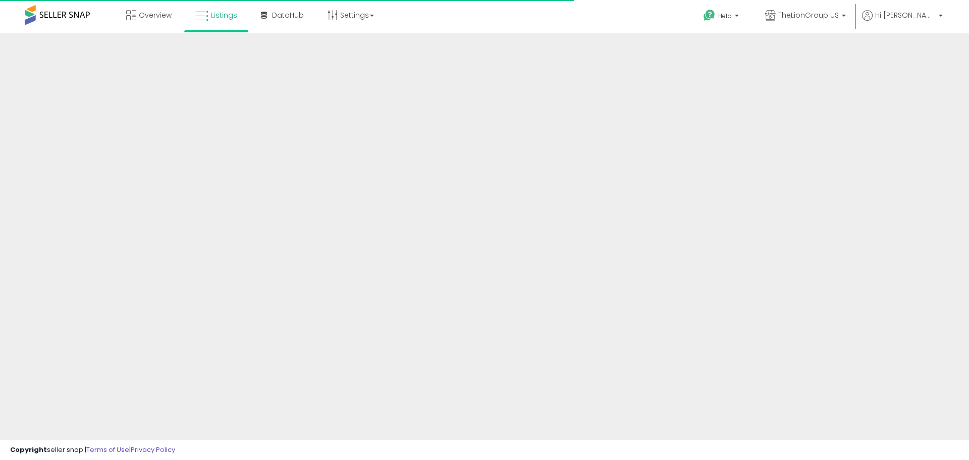  Describe the element at coordinates (155, 15) in the screenshot. I see `span: Overview` at that location.